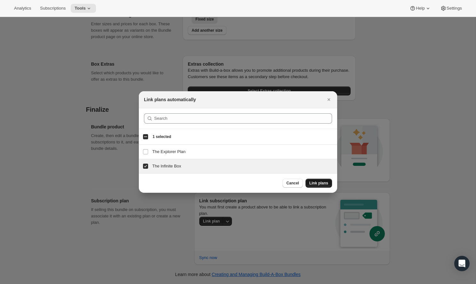  I want to click on span: Settings, so click(454, 8).